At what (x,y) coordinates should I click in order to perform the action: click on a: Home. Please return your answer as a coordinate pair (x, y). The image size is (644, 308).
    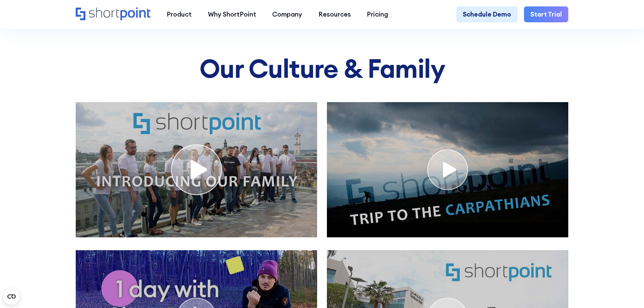
    Looking at the image, I should click on (113, 14).